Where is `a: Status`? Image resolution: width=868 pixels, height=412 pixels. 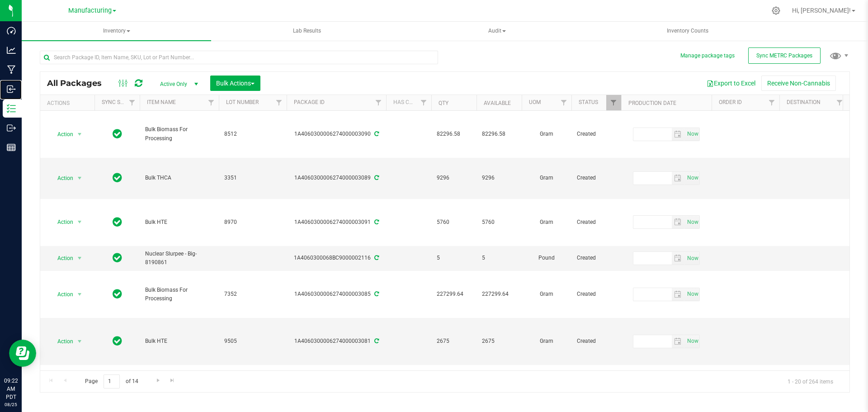 a: Status is located at coordinates (588, 102).